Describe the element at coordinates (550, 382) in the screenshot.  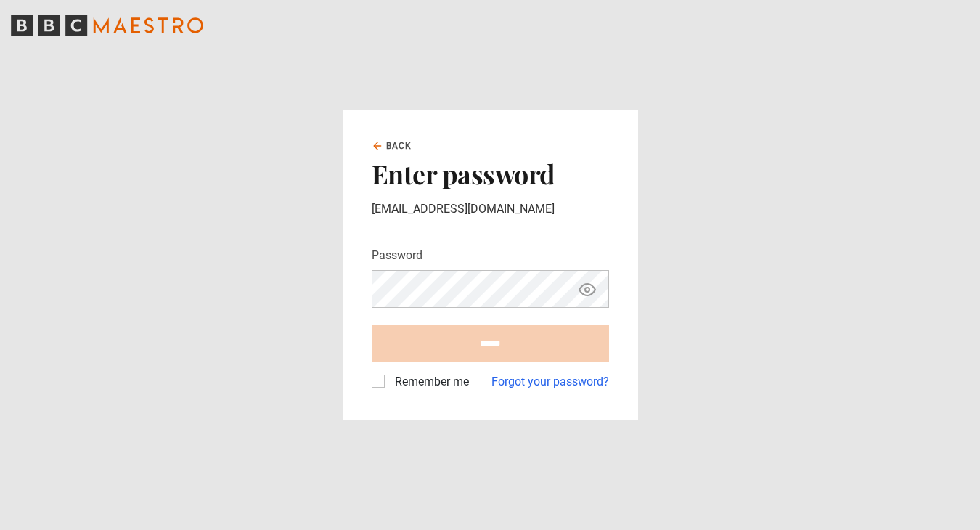
I see `a: Forgot your password?` at that location.